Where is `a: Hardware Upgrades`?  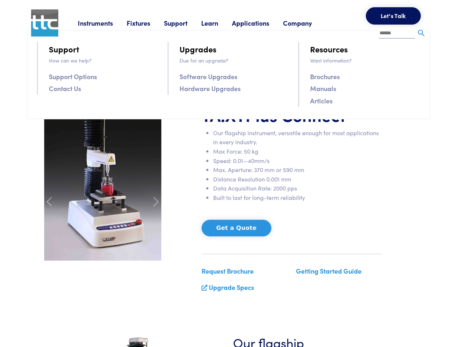 a: Hardware Upgrades is located at coordinates (210, 88).